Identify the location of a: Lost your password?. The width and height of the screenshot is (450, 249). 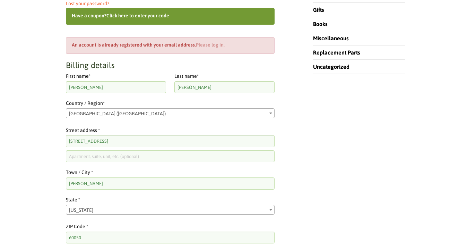
(87, 3).